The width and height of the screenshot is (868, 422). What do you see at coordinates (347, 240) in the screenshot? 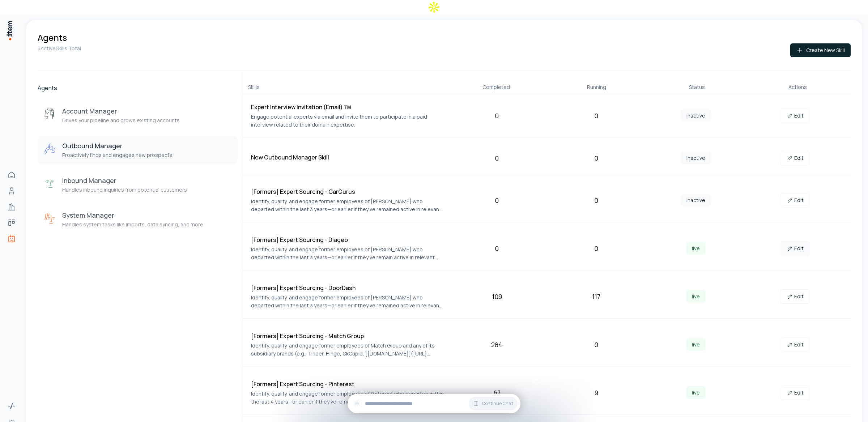
I see `h4: [Formers] Expert Sourcing - Diageo` at bounding box center [347, 240].